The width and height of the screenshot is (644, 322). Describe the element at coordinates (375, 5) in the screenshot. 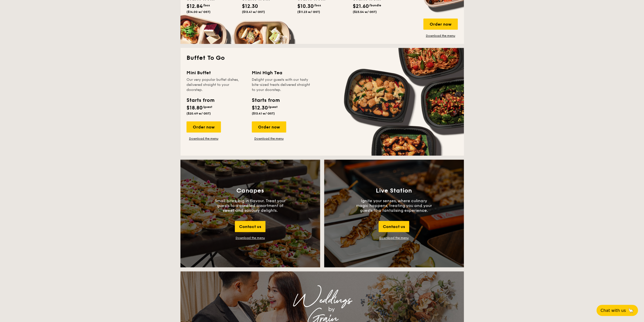

I see `span: /bundle` at that location.